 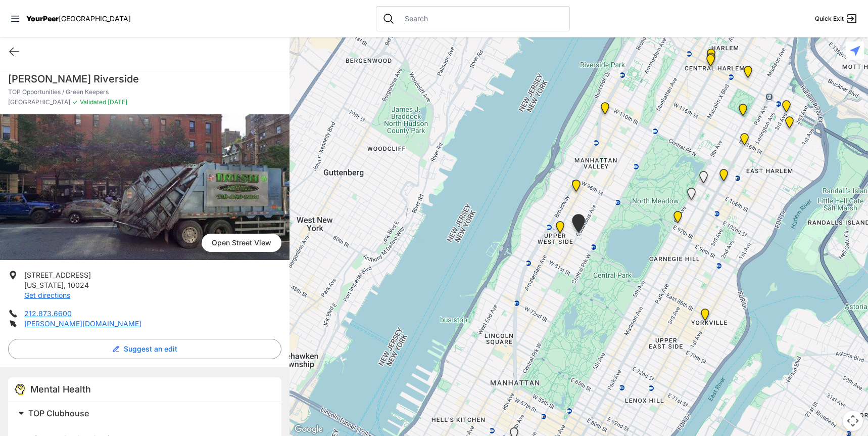 What do you see at coordinates (705, 316) in the screenshot?
I see `div: Trauma-Informed Yoga` at bounding box center [705, 316].